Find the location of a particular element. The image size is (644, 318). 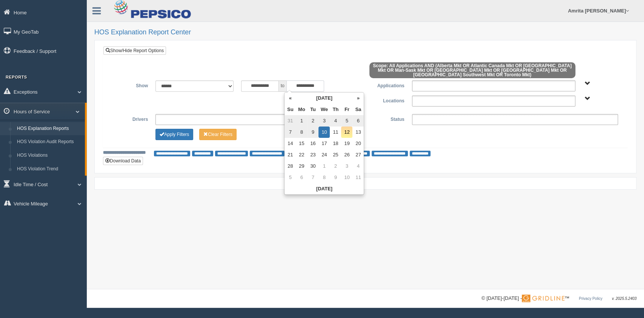

h2: HOS Explanation Report Center is located at coordinates (365, 33).